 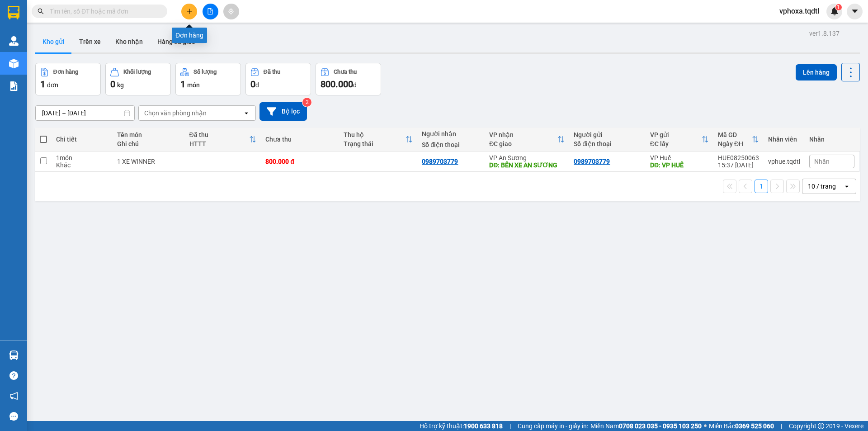 What do you see at coordinates (148, 162) in the screenshot?
I see `div: 1 XE WINNER` at bounding box center [148, 162].